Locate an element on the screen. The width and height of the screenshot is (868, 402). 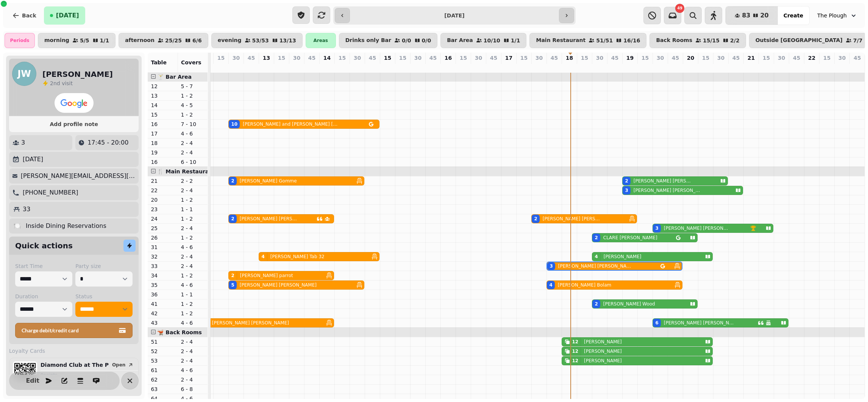
button: Edit is located at coordinates (33, 381).